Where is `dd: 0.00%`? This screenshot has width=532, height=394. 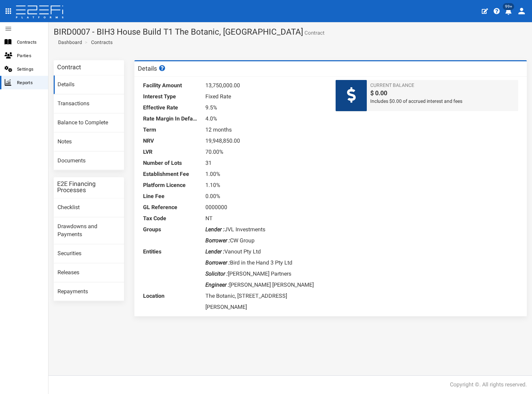 dd: 0.00% is located at coordinates (265, 197).